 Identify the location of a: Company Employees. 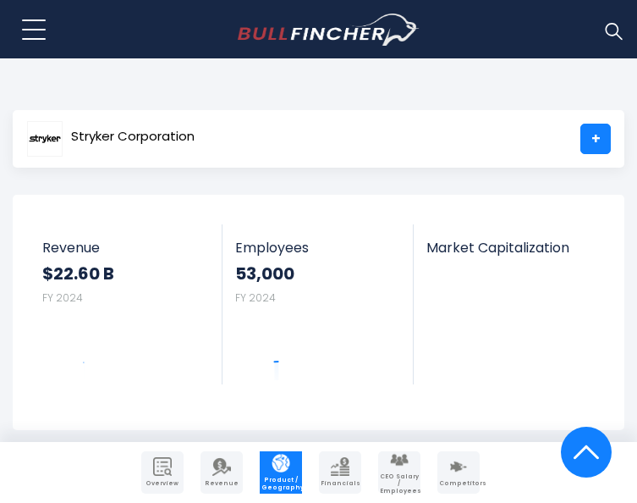
(399, 472).